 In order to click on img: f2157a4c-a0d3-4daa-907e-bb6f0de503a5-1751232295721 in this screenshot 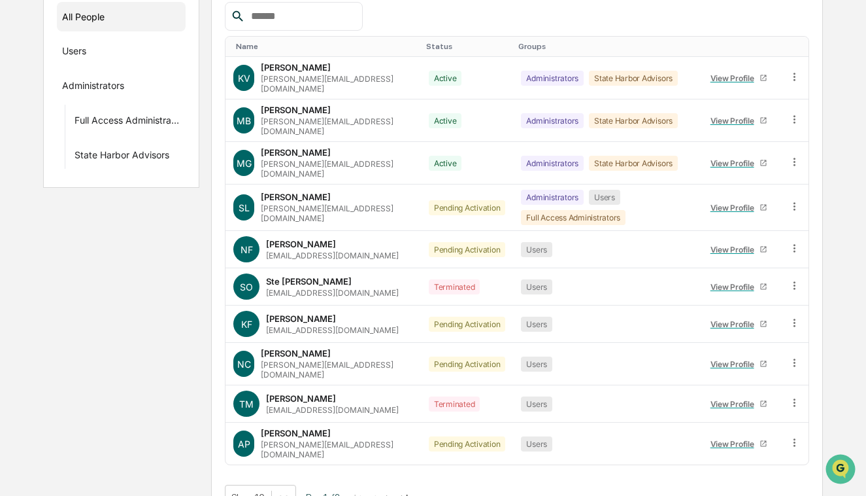, I will do `click(16, 16)`.